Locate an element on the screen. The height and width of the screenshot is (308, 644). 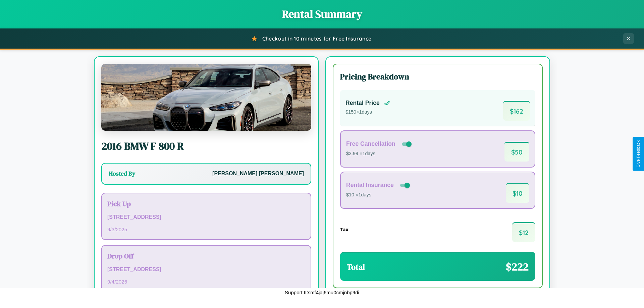
p: $ 150 × 1 days is located at coordinates (368, 113).